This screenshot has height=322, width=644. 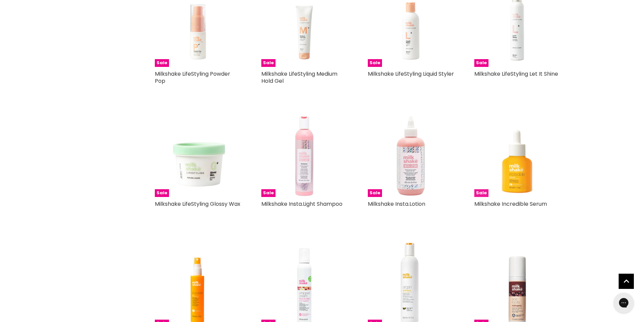 I want to click on a: Milkshake Insta.Light Shampoo Sale, so click(x=304, y=154).